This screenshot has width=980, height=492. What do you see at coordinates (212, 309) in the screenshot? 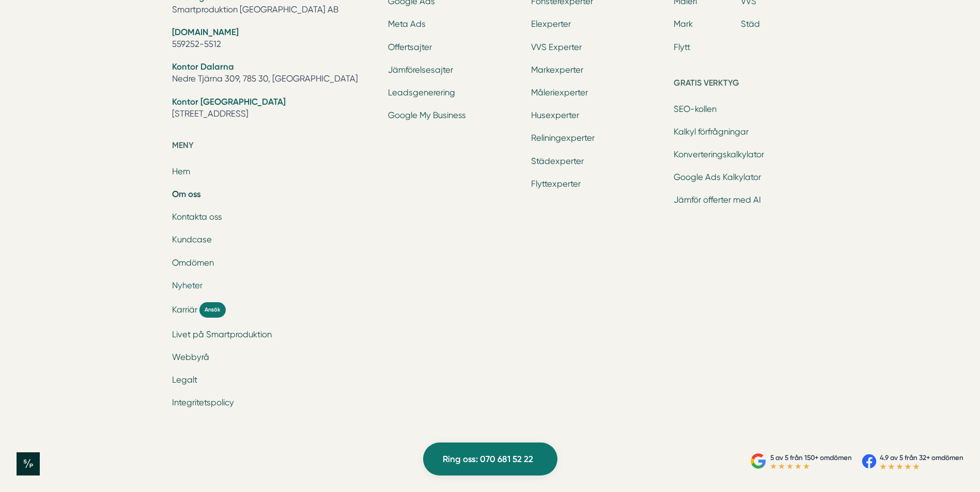
I see `span: Ansök` at bounding box center [212, 309].